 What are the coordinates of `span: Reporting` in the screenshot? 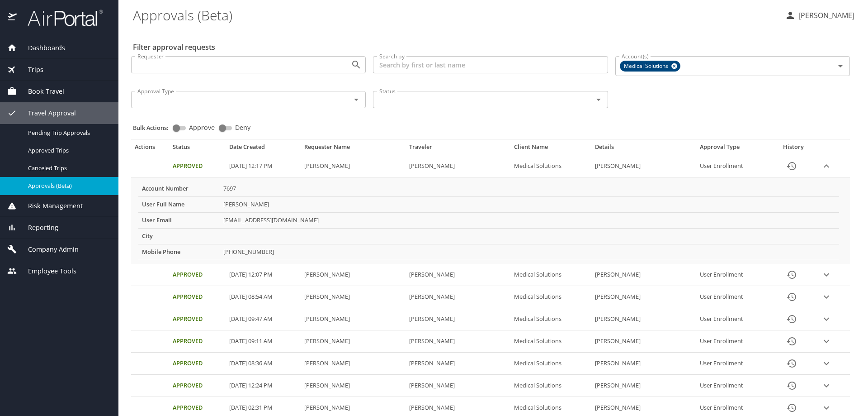 It's located at (38, 227).